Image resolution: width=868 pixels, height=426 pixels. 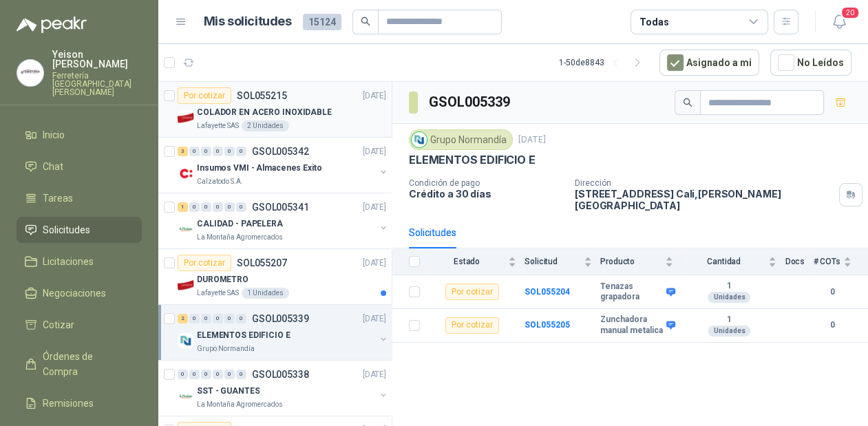 What do you see at coordinates (264, 112) in the screenshot?
I see `p: COLADOR EN ACERO INOXIDABLE` at bounding box center [264, 112].